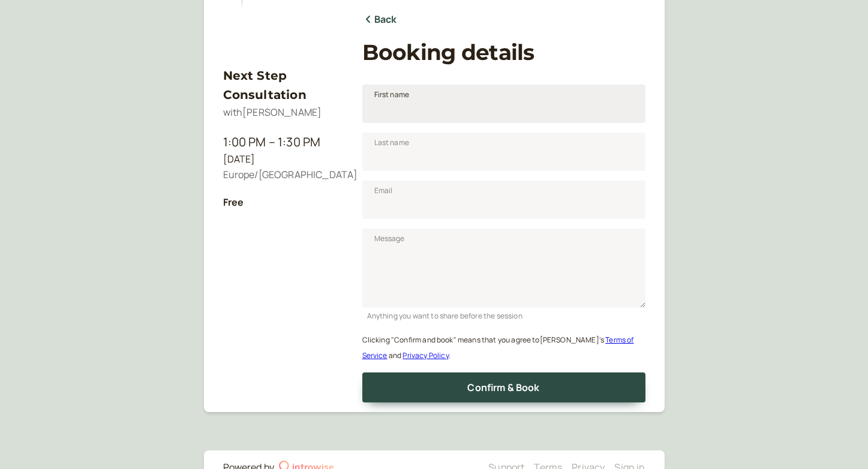 This screenshot has height=469, width=868. Describe the element at coordinates (503, 388) in the screenshot. I see `span: Confirm & Book` at that location.